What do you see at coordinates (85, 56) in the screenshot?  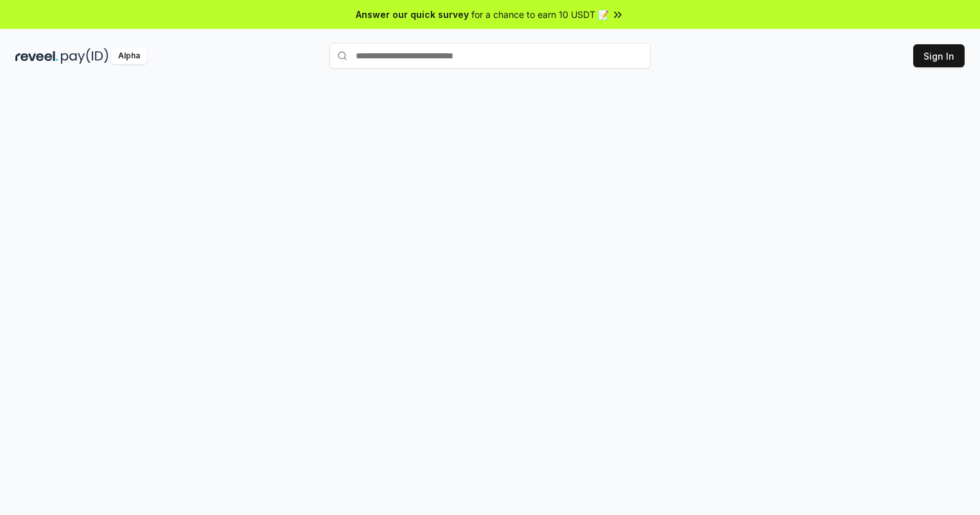 I see `img: pay_id` at bounding box center [85, 56].